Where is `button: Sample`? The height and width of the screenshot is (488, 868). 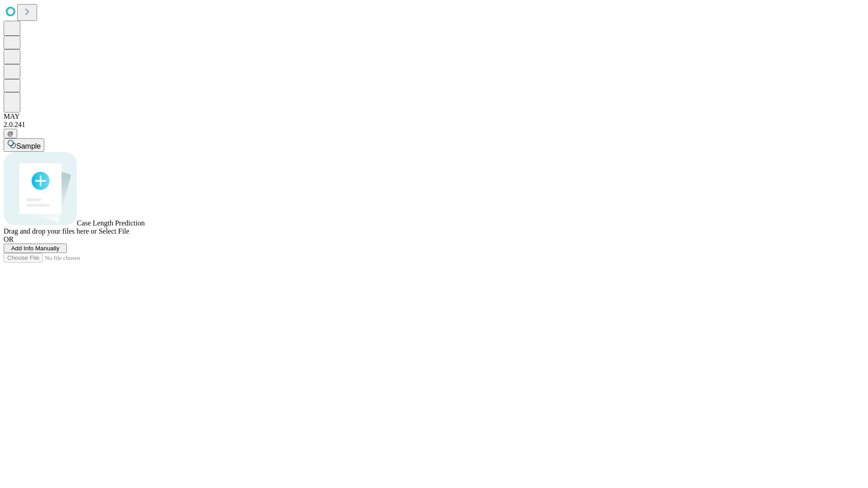 button: Sample is located at coordinates (24, 146).